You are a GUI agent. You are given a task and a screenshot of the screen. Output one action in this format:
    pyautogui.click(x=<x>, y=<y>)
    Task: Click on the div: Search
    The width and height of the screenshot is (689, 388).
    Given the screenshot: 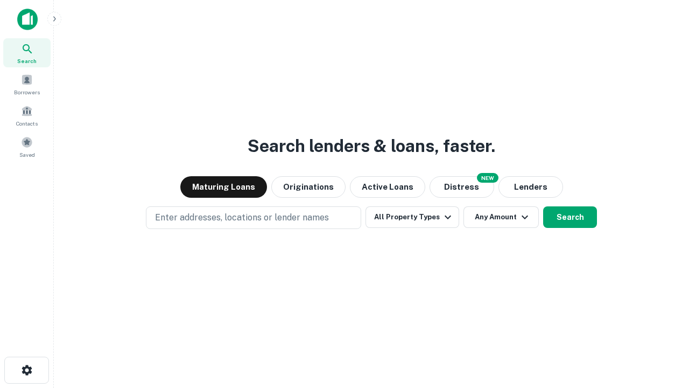 What is the action you would take?
    pyautogui.click(x=27, y=53)
    